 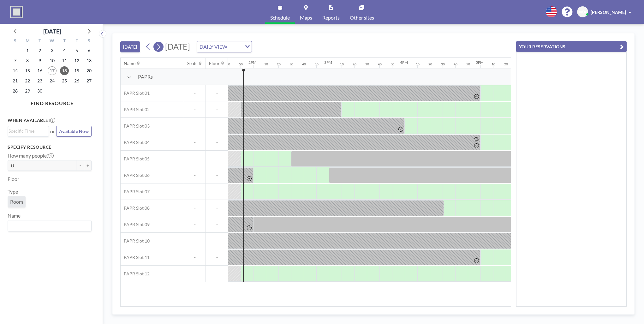 I want to click on label: Floor, so click(x=13, y=179).